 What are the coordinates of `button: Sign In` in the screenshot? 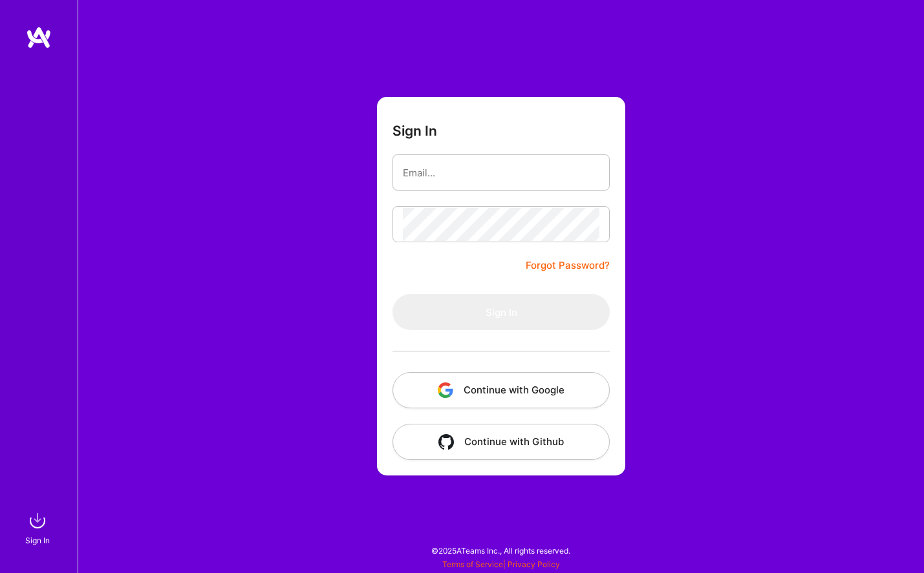 It's located at (501, 312).